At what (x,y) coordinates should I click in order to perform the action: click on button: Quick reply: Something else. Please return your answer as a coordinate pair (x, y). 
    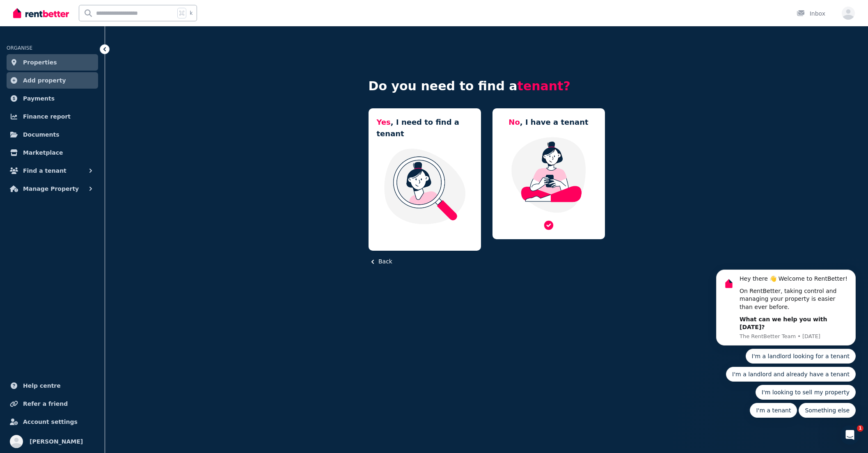
    Looking at the image, I should click on (123, 213).